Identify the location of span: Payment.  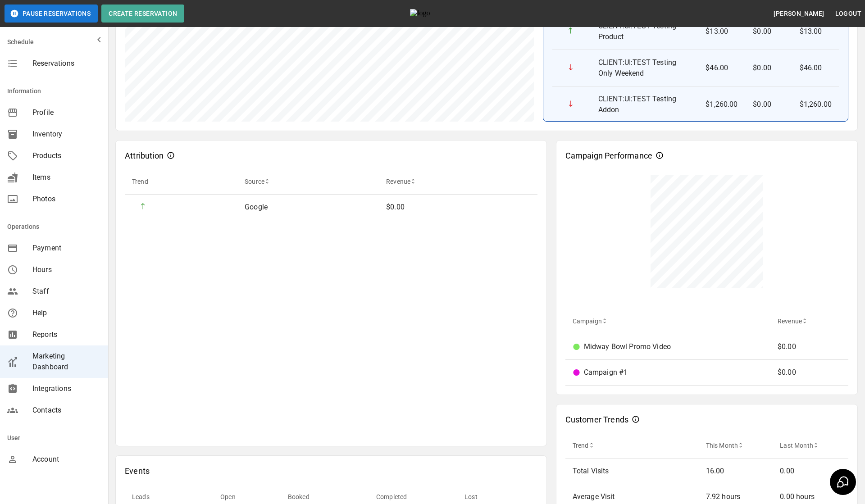
(66, 248).